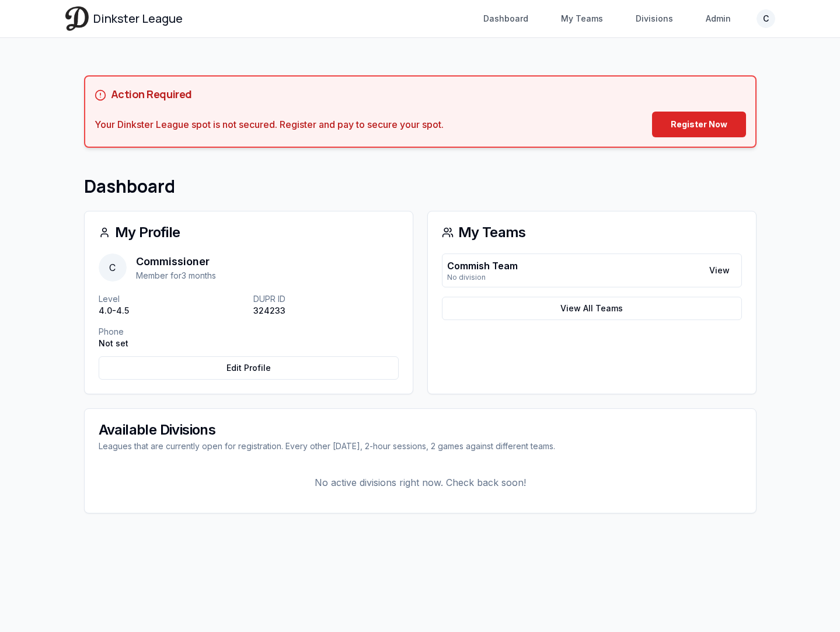  I want to click on p: 4.0-4.5, so click(171, 311).